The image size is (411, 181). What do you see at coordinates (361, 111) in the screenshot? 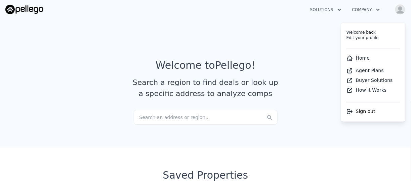
I see `button: Sign out` at bounding box center [361, 111].